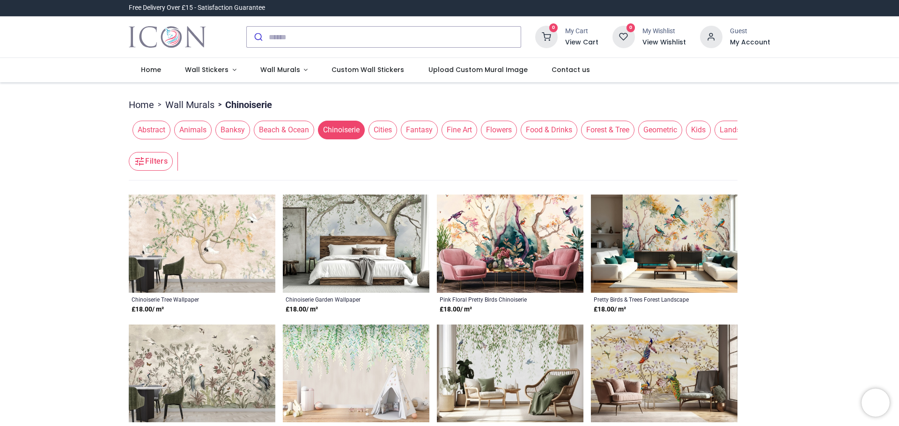 This screenshot has width=899, height=426. Describe the element at coordinates (510, 244) in the screenshot. I see `img: Pink Floral Pretty Birds Chinoiserie Wall Mural Wallpaper` at that location.